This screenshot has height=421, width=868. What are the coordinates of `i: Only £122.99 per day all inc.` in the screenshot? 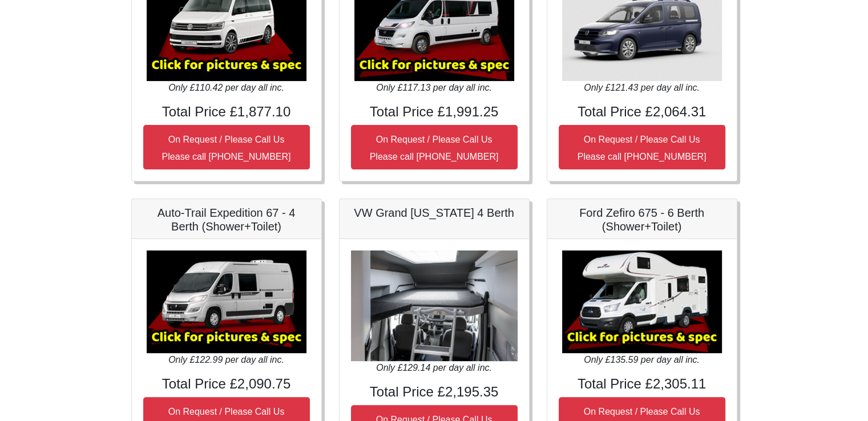 It's located at (226, 359).